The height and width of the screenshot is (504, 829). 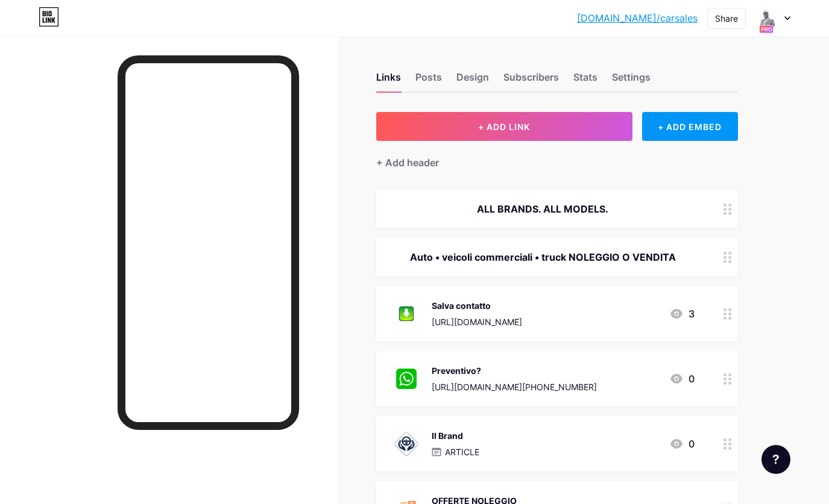 I want to click on img: Il Brand, so click(x=406, y=444).